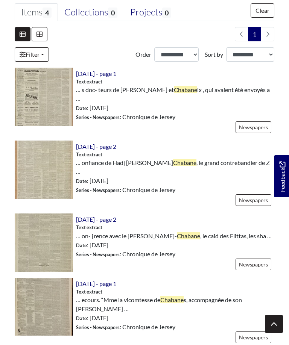 The height and width of the screenshot is (345, 289). What do you see at coordinates (47, 12) in the screenshot?
I see `span: 4` at bounding box center [47, 12].